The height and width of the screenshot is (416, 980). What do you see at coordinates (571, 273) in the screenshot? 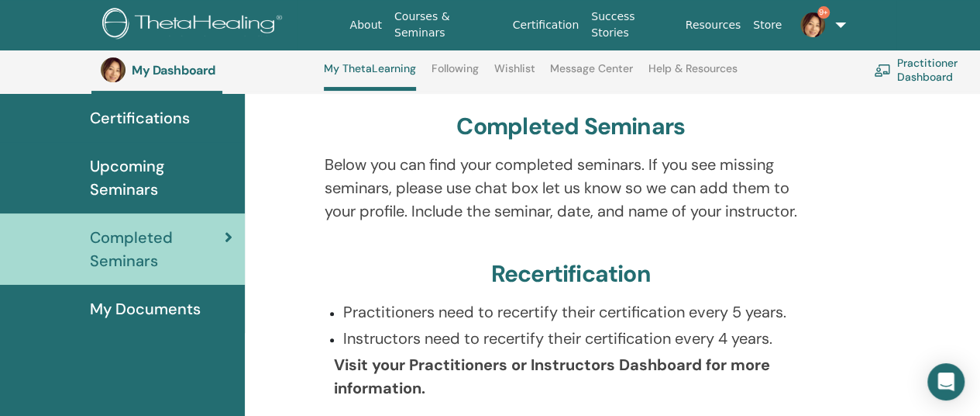
I see `h3: Recertification` at bounding box center [571, 273].